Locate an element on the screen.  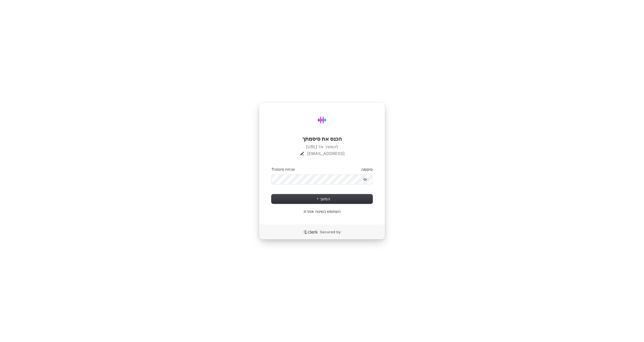
a: Clerk logo is located at coordinates (311, 232).